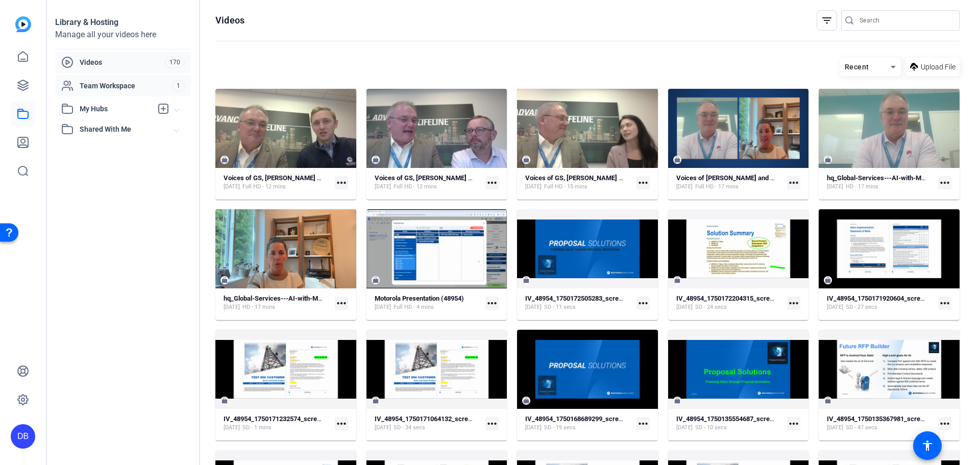  Describe the element at coordinates (23, 437) in the screenshot. I see `div: DB` at that location.